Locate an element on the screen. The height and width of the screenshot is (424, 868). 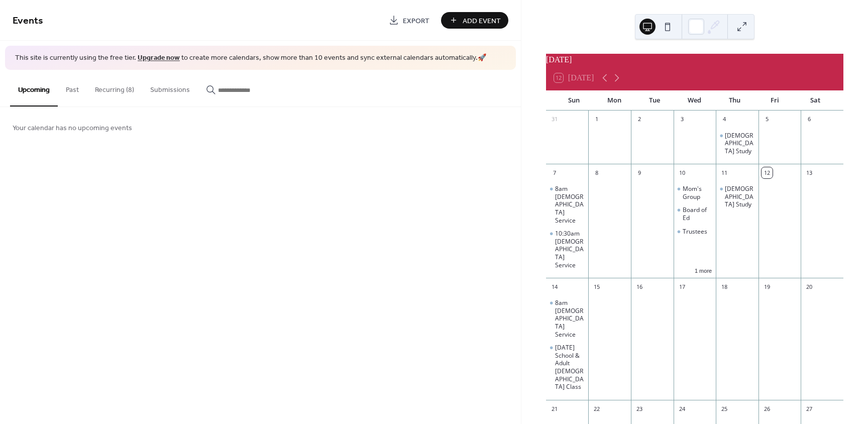
div: 12 is located at coordinates (767, 172).